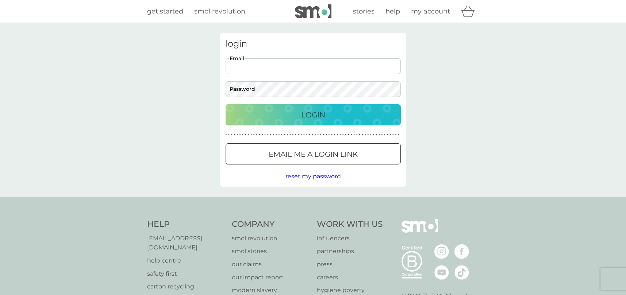 This screenshot has height=295, width=626. What do you see at coordinates (270, 251) in the screenshot?
I see `p: smol stories` at bounding box center [270, 251].